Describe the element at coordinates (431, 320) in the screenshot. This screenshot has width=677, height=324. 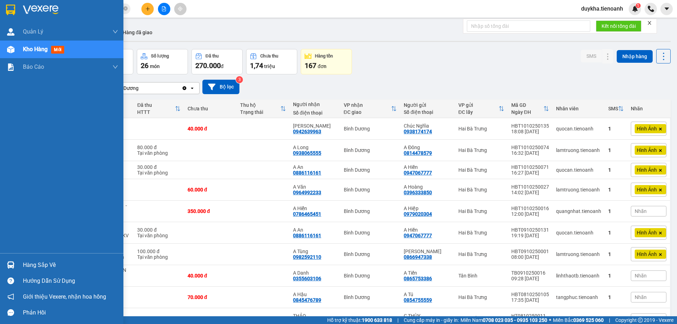
I see `span: Cung cấp máy in - giấy in:` at that location.